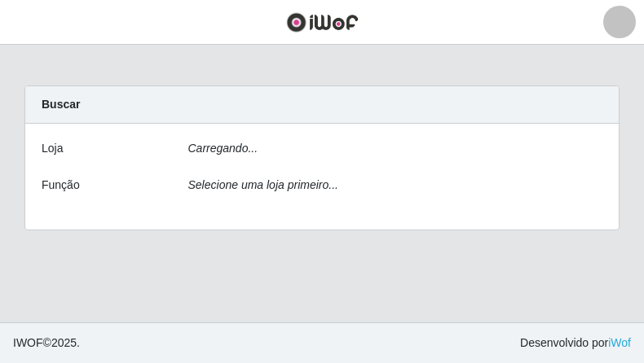 Image resolution: width=644 pixels, height=363 pixels. What do you see at coordinates (322, 22) in the screenshot?
I see `img: CoreUI Logo` at bounding box center [322, 22].